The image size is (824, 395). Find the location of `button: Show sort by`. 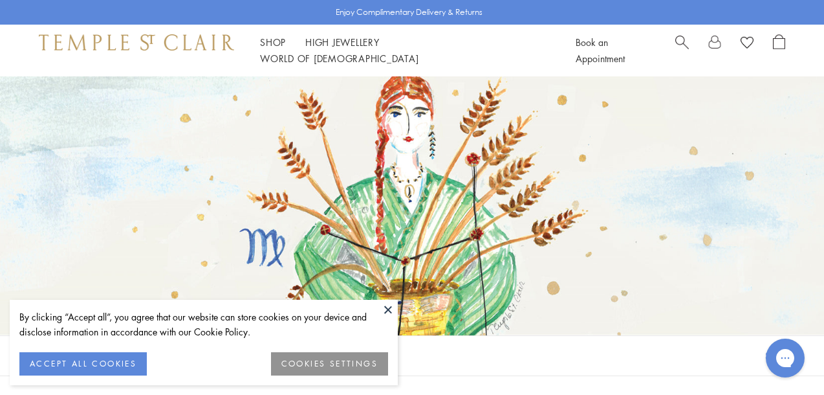

button: Show sort by is located at coordinates (780, 355).